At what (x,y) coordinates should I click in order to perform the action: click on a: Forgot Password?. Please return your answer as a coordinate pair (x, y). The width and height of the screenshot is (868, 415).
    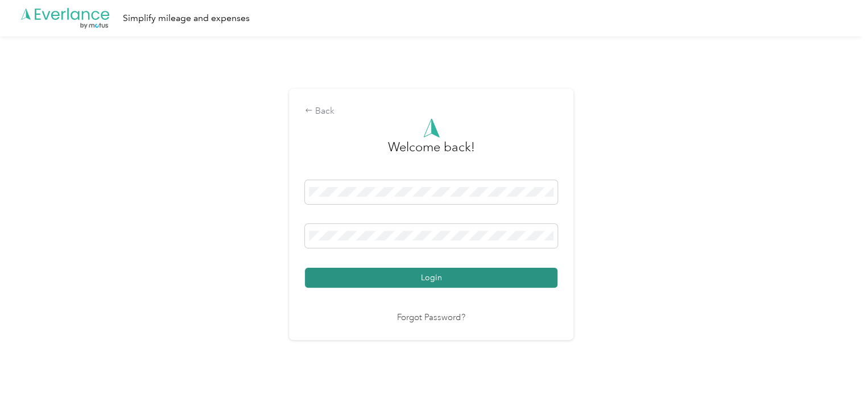
    Looking at the image, I should click on (431, 318).